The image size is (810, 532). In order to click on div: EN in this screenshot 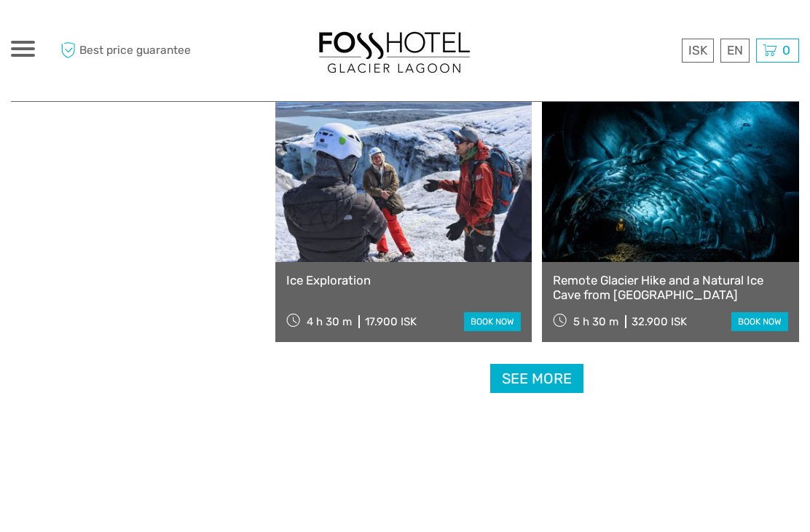, I will do `click(735, 50)`.